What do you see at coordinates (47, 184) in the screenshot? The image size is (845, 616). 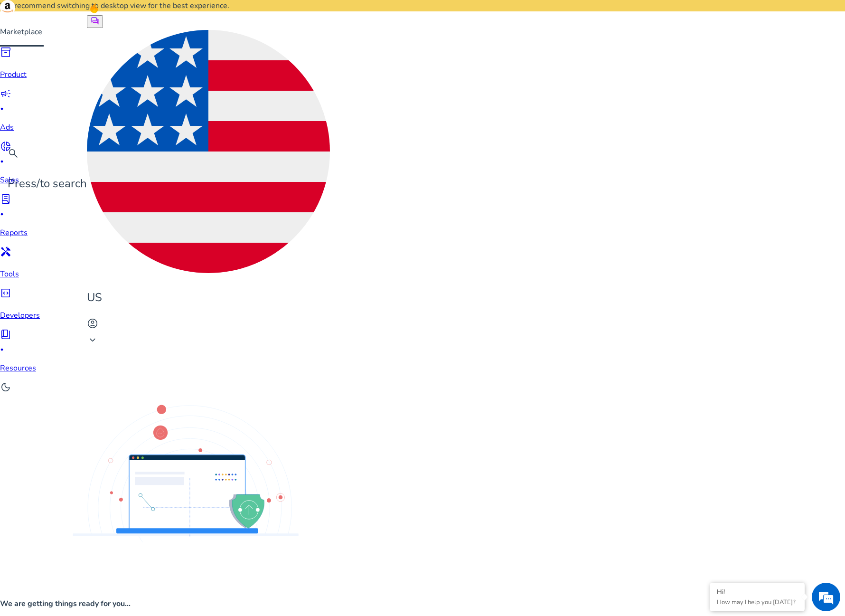 I see `p: Press to search` at bounding box center [47, 184].